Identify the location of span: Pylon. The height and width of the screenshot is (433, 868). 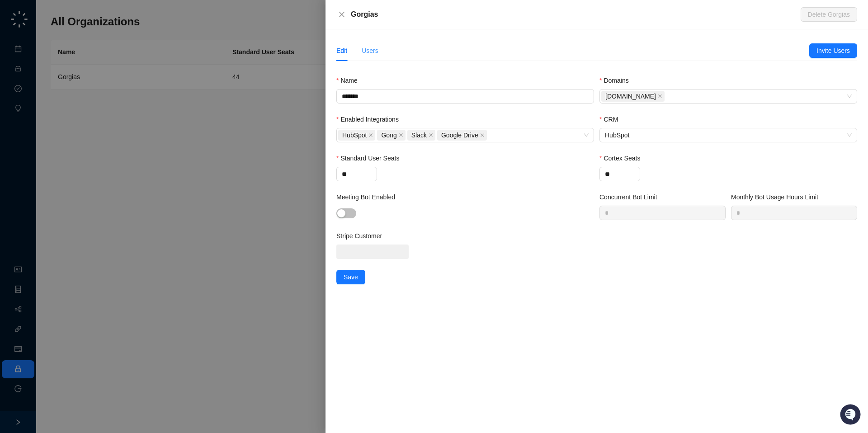
(99, 152).